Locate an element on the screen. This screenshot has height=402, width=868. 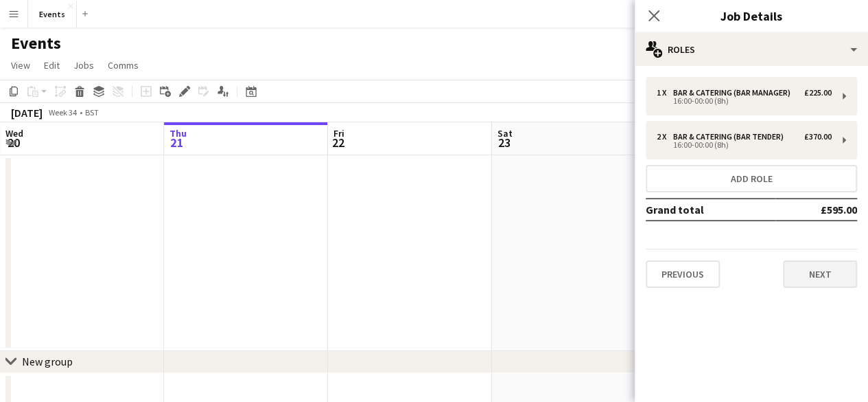
button: Add role is located at coordinates (751, 179).